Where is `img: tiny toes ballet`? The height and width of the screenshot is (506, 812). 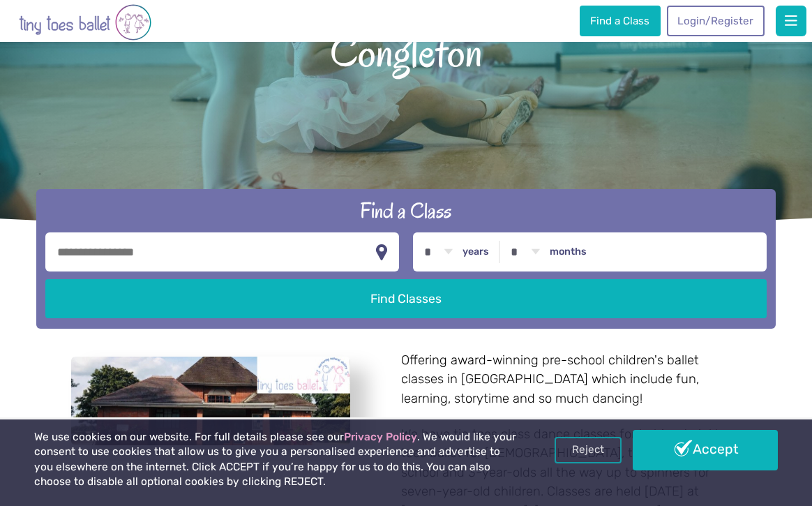 img: tiny toes ballet is located at coordinates (85, 22).